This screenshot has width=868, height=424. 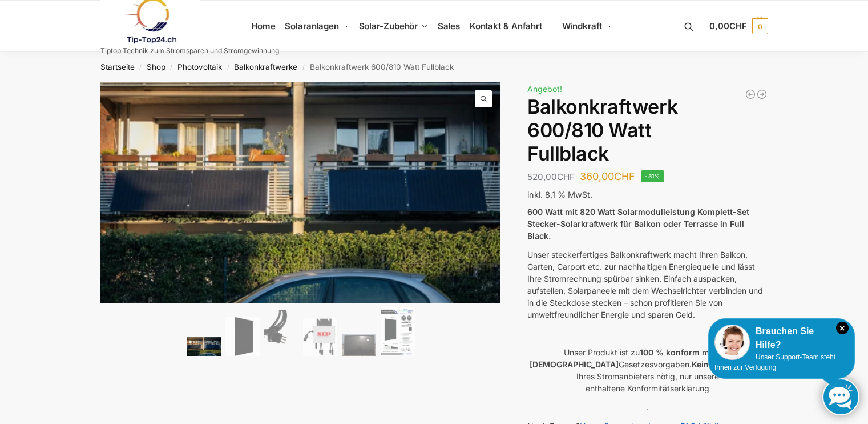 I want to click on span: inkl. 8,1 % MwSt., so click(x=560, y=194).